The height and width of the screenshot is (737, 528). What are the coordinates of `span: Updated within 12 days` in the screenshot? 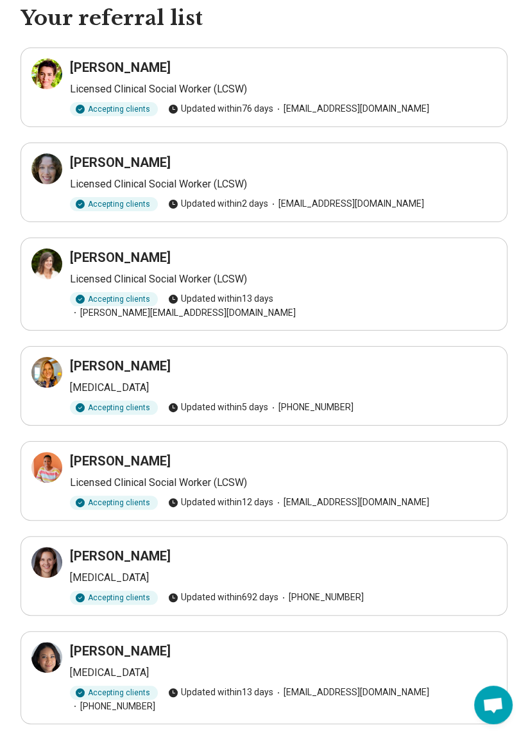 It's located at (221, 502).